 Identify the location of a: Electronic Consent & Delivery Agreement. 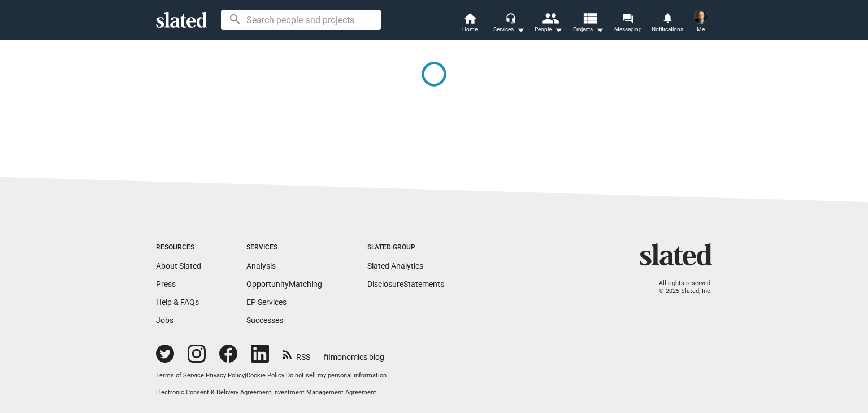
(214, 392).